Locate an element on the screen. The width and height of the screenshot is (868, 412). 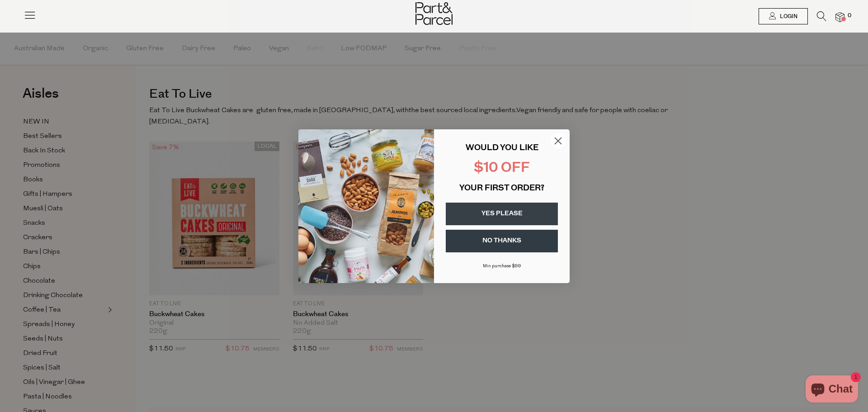
inbox-online-store-chat: Shopify online store chat is located at coordinates (832, 390).